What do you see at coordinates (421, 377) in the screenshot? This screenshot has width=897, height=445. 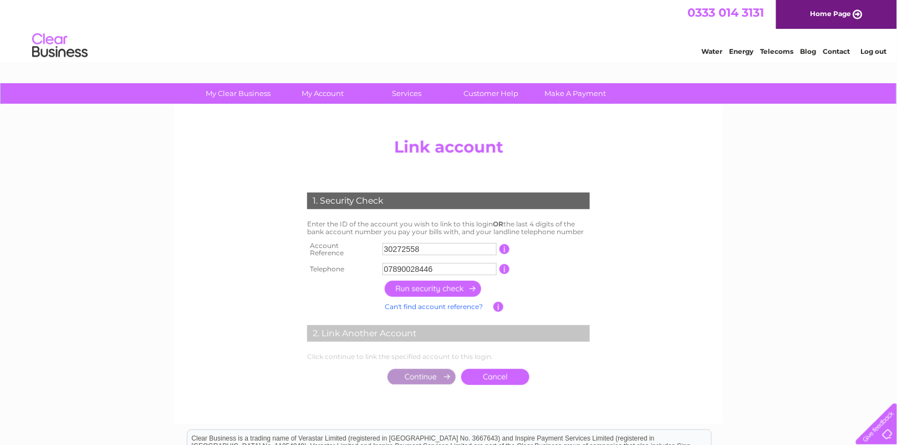 I see `input: Submit` at bounding box center [421, 377].